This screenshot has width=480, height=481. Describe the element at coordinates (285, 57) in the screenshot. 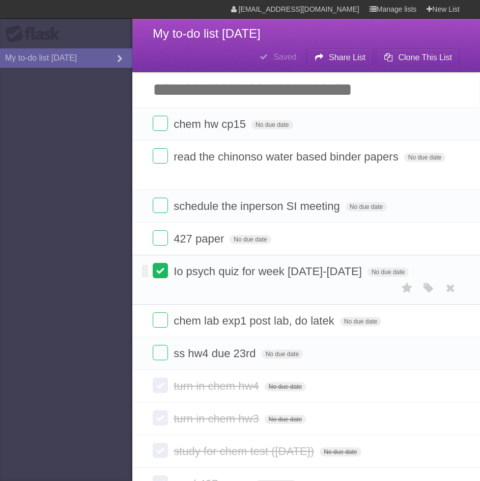

I see `b: Saved` at that location.